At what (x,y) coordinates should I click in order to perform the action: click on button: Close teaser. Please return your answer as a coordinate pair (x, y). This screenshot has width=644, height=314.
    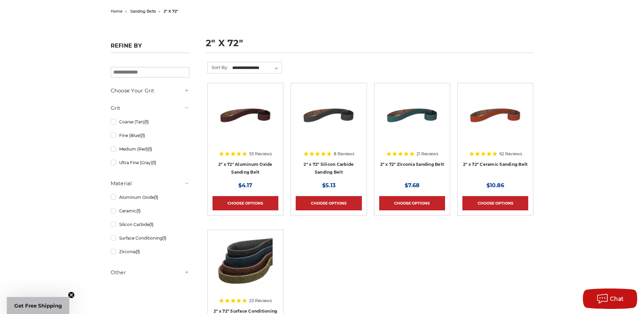
    Looking at the image, I should click on (71, 295).